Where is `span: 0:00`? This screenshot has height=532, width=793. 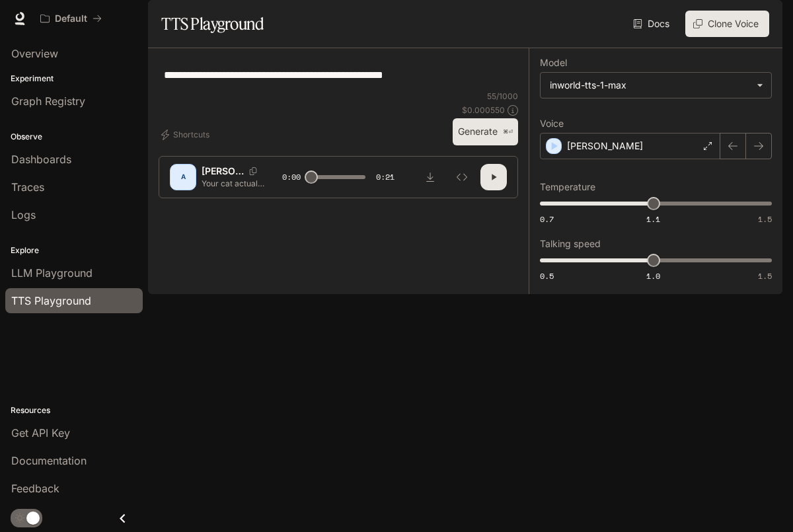 span: 0:00 is located at coordinates (292, 177).